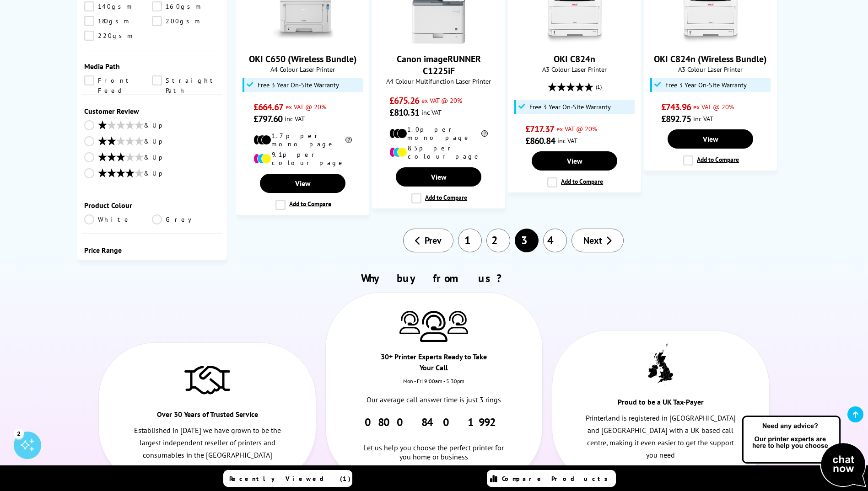 Image resolution: width=868 pixels, height=491 pixels. I want to click on span: £892.75, so click(675, 119).